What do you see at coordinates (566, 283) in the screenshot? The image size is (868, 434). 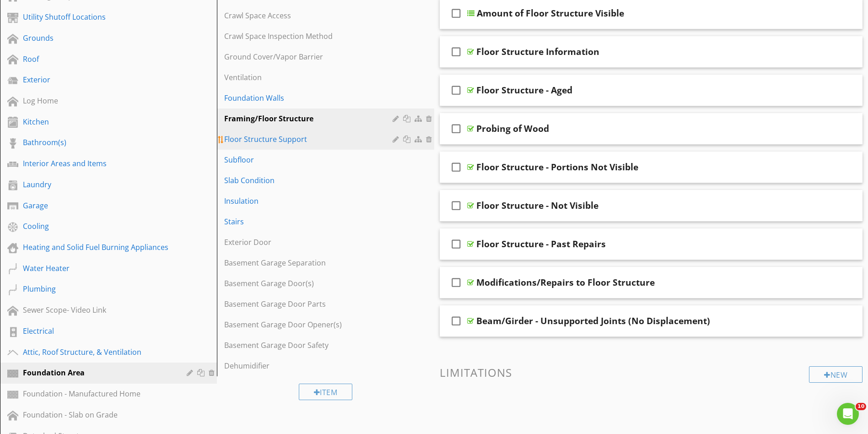 I see `div: Modifications/Repairs to Floor Structure` at bounding box center [566, 283].